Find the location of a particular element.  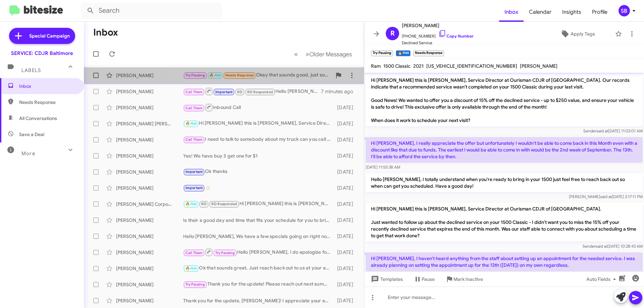

a: Insights is located at coordinates (572, 12).